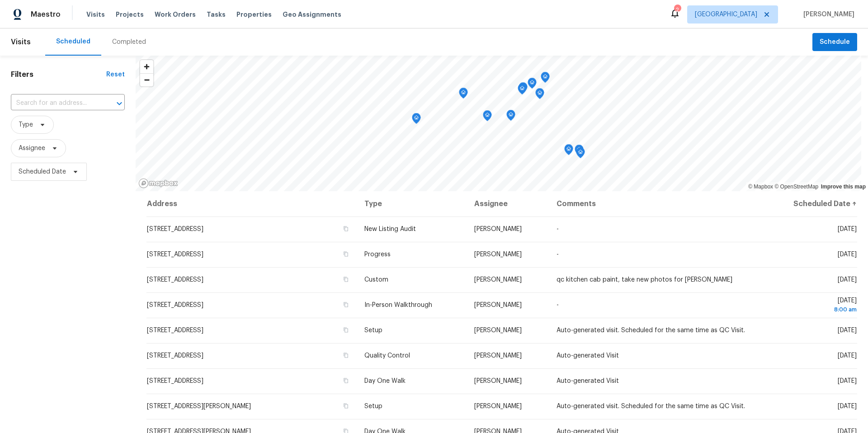  What do you see at coordinates (116, 74) in the screenshot?
I see `div: Reset` at bounding box center [116, 74].